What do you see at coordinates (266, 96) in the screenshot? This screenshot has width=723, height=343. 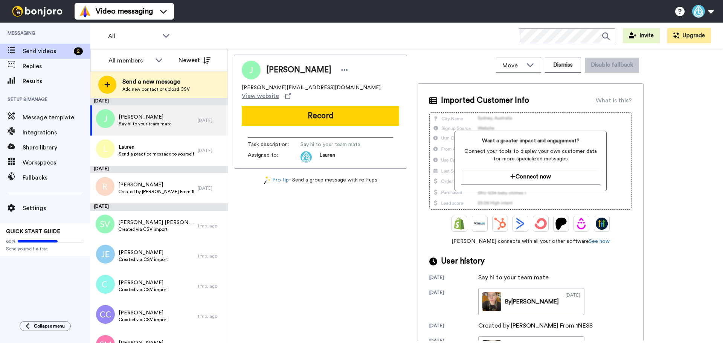 I see `a: View website` at bounding box center [266, 96].